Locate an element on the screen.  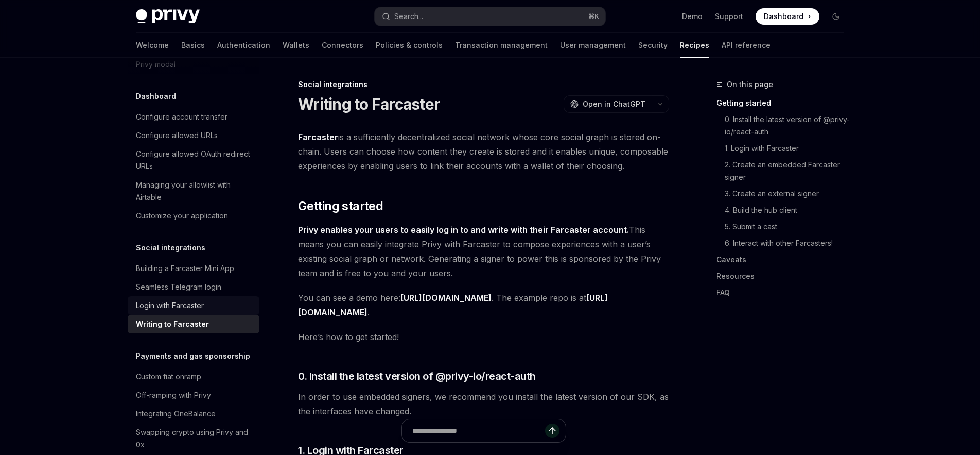
a: 2. Create an embedded Farcaster signer is located at coordinates (789, 171).